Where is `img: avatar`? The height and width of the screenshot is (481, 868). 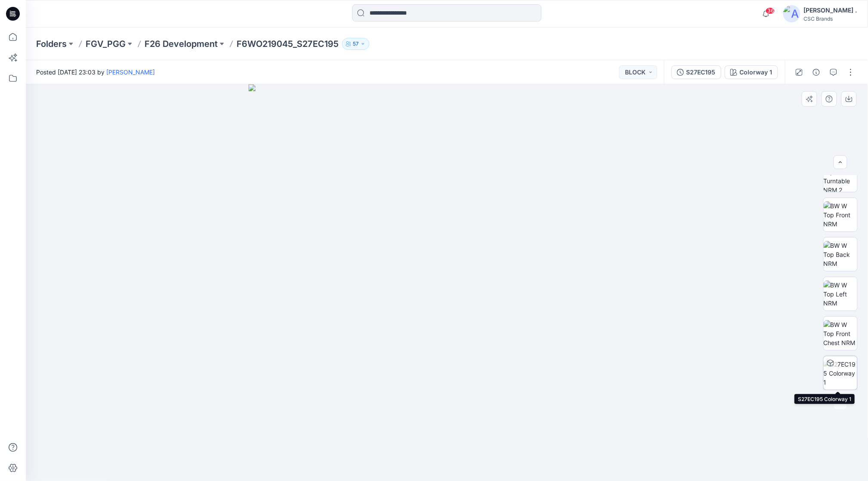 img: avatar is located at coordinates (792, 14).